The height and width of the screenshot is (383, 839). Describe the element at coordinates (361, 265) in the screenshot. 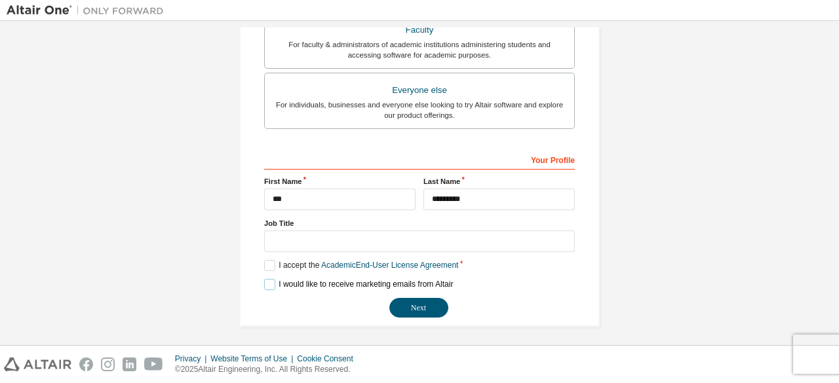

I see `label: I accept the` at that location.